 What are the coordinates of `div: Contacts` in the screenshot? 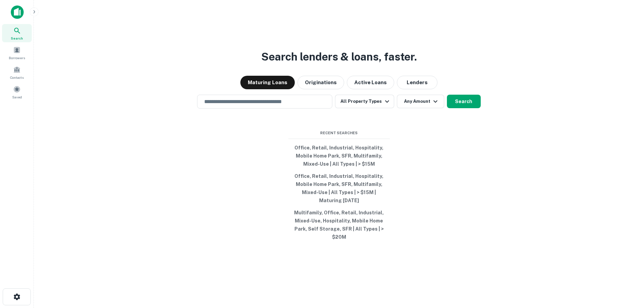 It's located at (17, 72).